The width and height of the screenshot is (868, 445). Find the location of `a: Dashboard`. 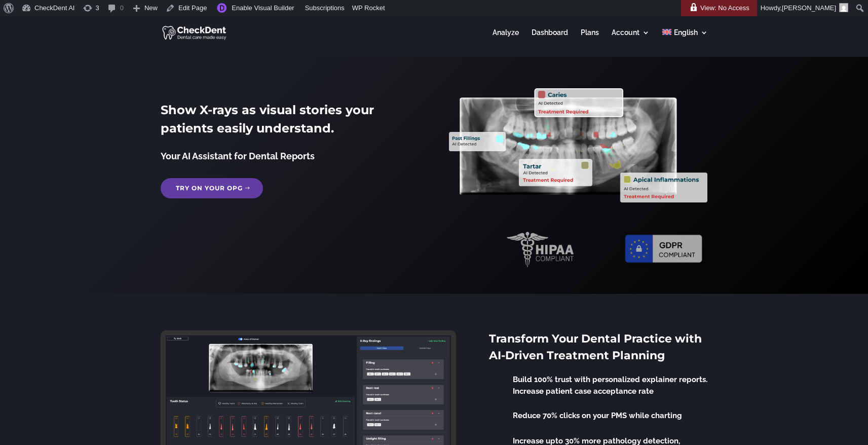

a: Dashboard is located at coordinates (550, 38).